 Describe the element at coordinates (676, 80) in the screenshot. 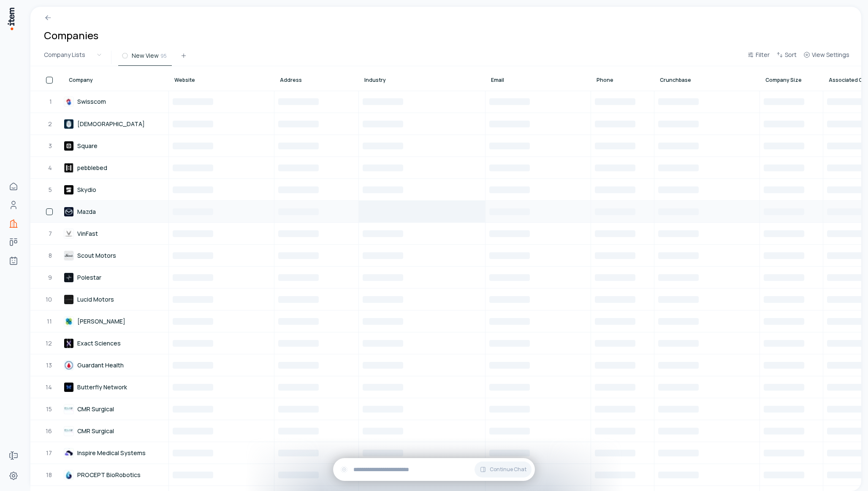

I see `span: Crunchbase` at that location.